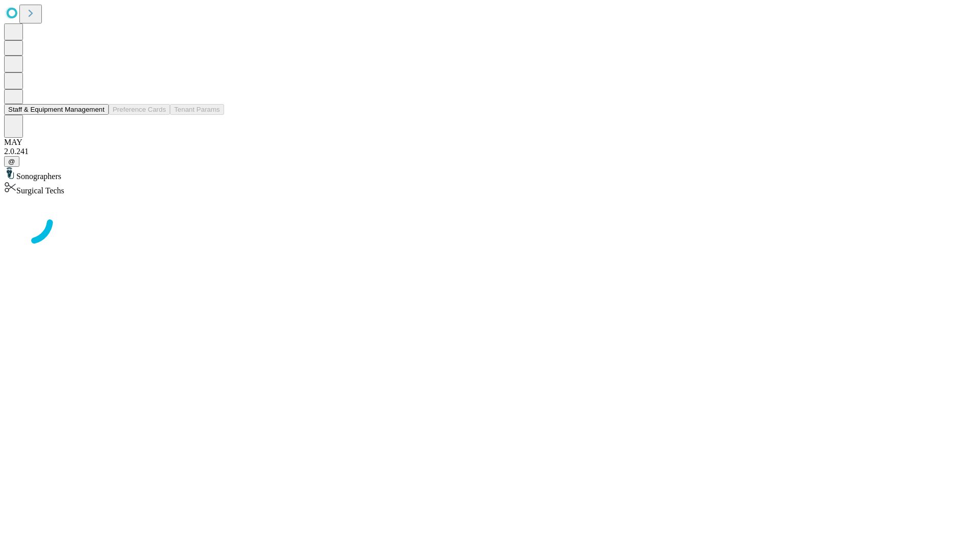 This screenshot has width=980, height=551. What do you see at coordinates (490, 142) in the screenshot?
I see `div: MAY` at bounding box center [490, 142].